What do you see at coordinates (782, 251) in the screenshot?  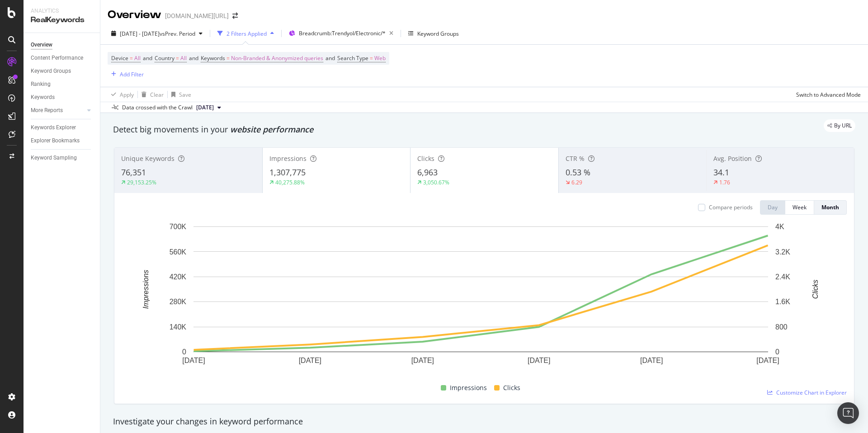 I see `text: 3.2K` at bounding box center [782, 251].